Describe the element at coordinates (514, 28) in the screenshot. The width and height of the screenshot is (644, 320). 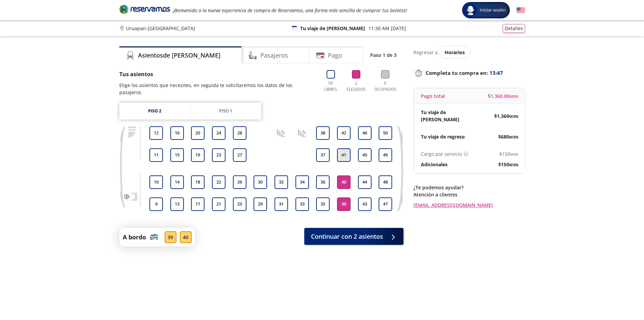
I see `button: Detalles` at that location.